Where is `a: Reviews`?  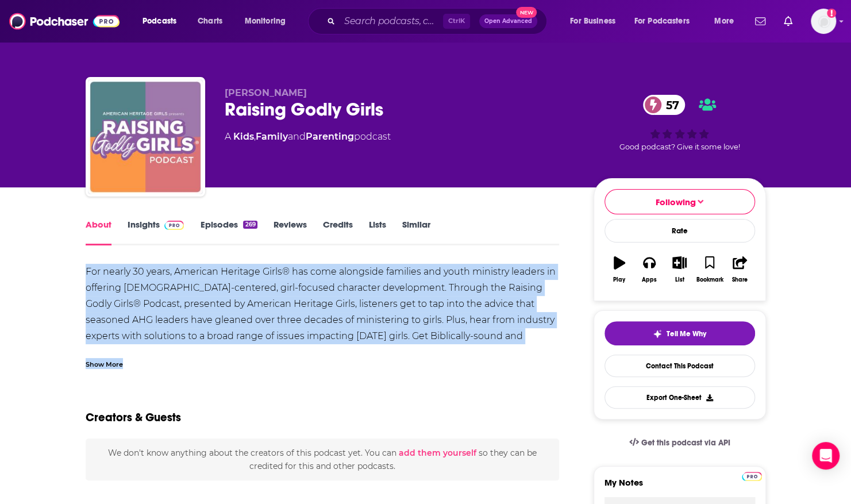
a: Reviews is located at coordinates (290, 232).